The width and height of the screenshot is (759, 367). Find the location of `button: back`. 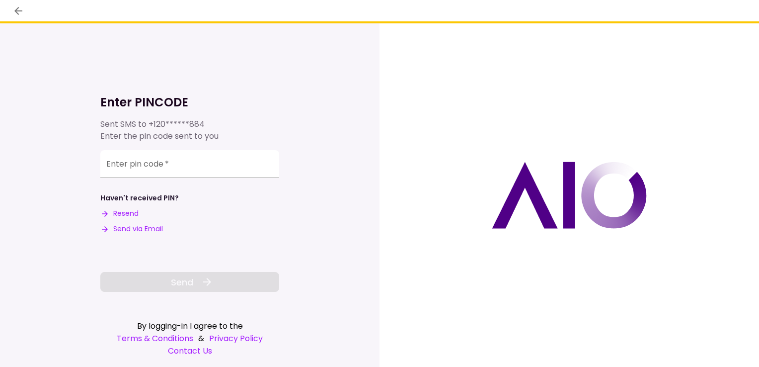

button: back is located at coordinates (18, 11).